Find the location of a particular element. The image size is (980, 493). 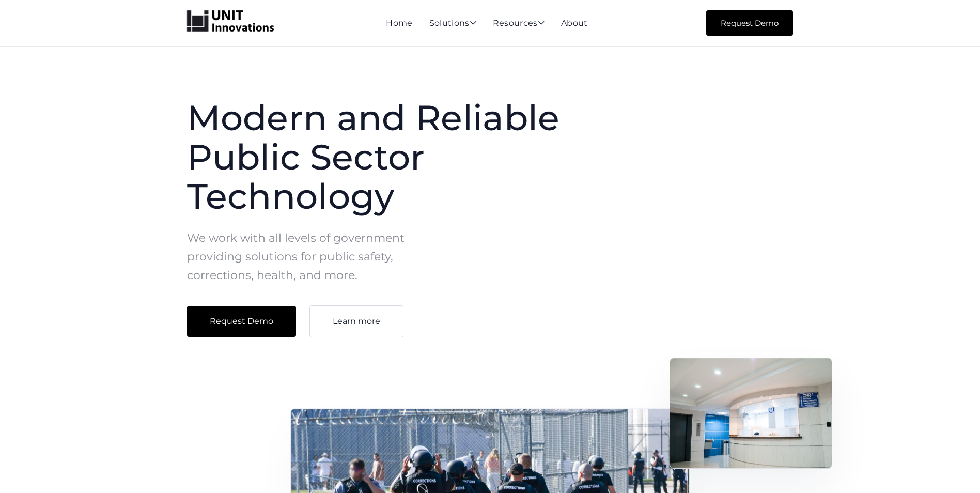

div: Resources is located at coordinates (519, 24).